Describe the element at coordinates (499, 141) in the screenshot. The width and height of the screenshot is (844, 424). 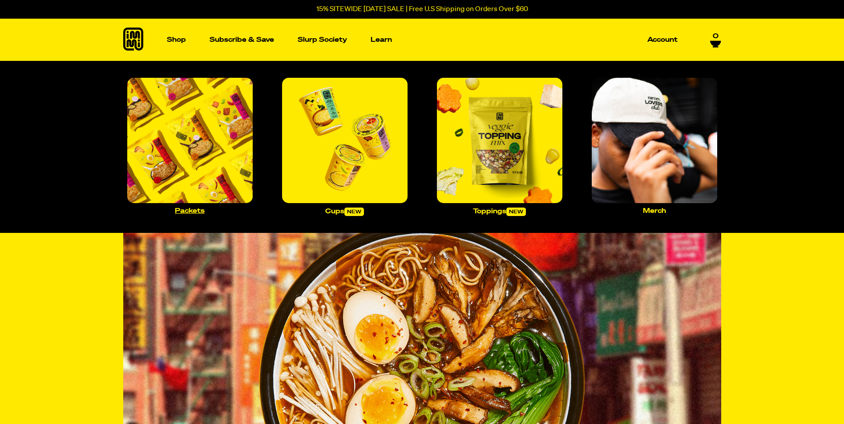
I see `img: toppings.png` at that location.